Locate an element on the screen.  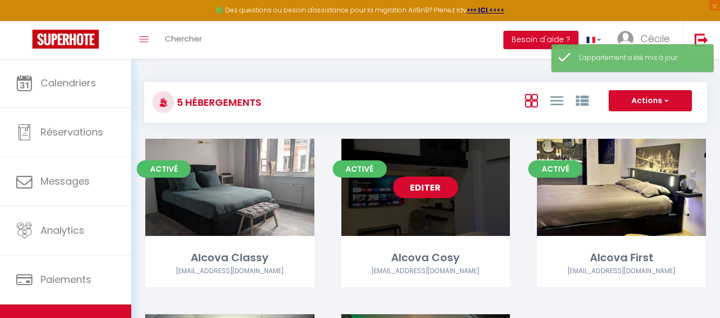
span: Cécile is located at coordinates (655, 38).